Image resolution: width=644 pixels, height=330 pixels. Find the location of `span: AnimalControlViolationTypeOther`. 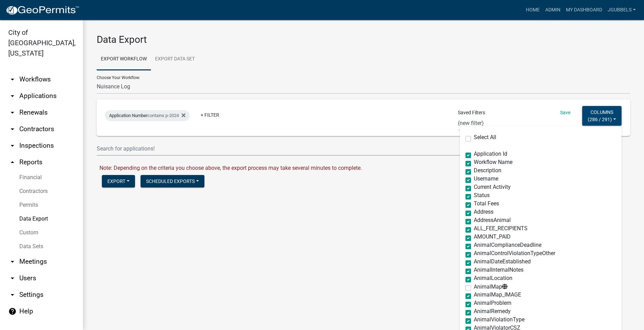

span: AnimalControlViolationTypeOther is located at coordinates (514, 254).